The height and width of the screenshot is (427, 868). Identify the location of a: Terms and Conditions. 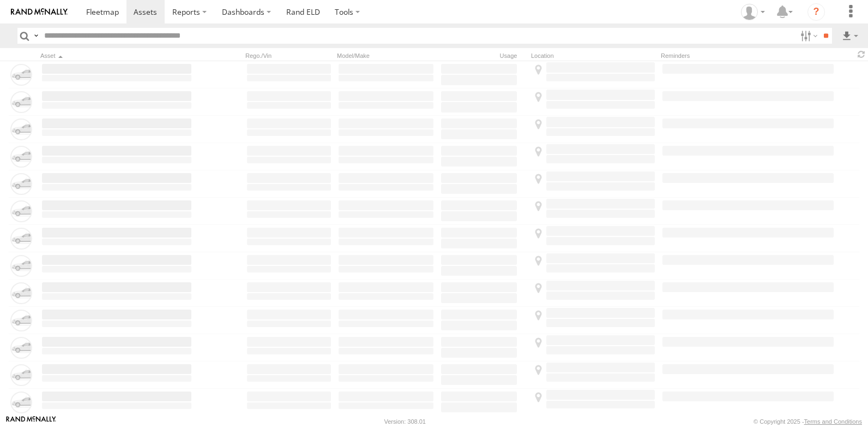
(833, 421).